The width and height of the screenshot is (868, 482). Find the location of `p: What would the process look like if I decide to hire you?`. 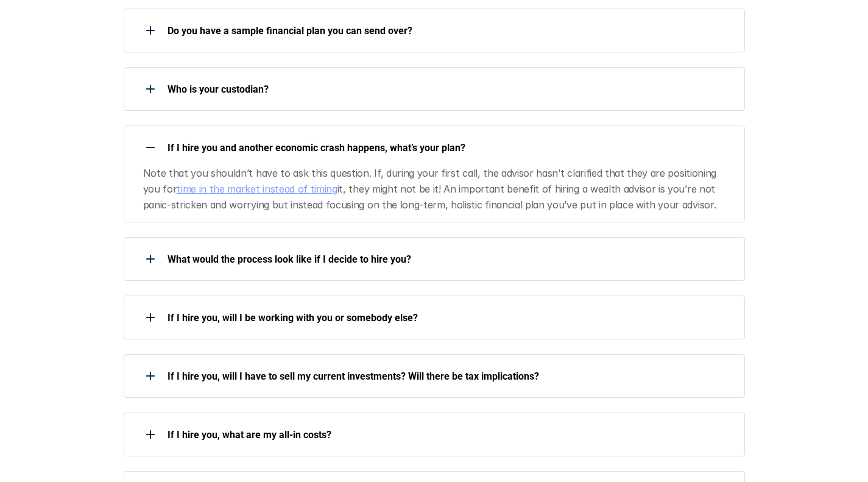

p: What would the process look like if I decide to hire you? is located at coordinates (448, 259).